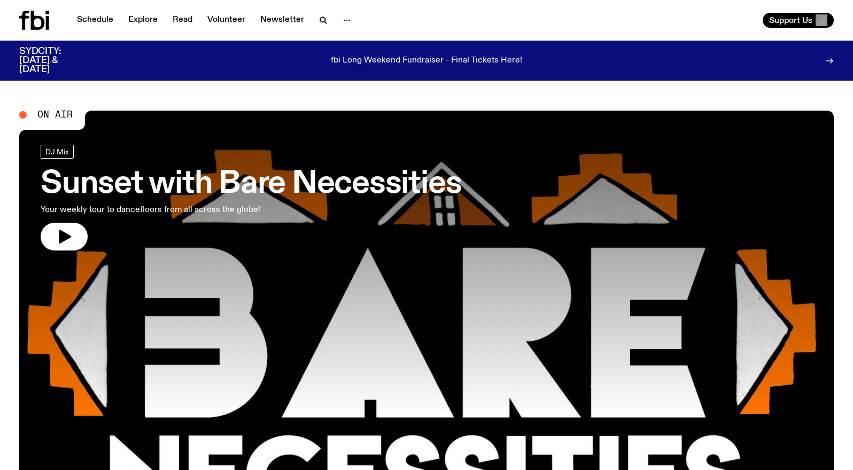 This screenshot has height=470, width=853. I want to click on span: Support Us, so click(790, 20).